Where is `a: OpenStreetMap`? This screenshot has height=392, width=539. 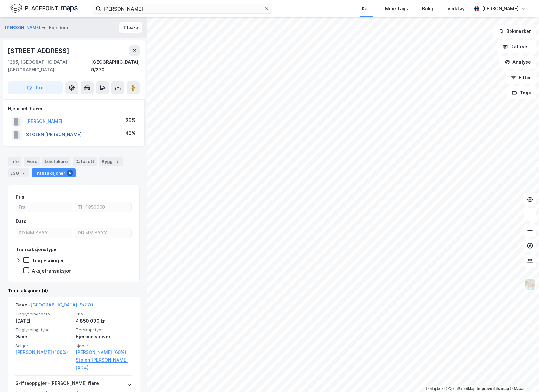 a: OpenStreetMap is located at coordinates (460, 389).